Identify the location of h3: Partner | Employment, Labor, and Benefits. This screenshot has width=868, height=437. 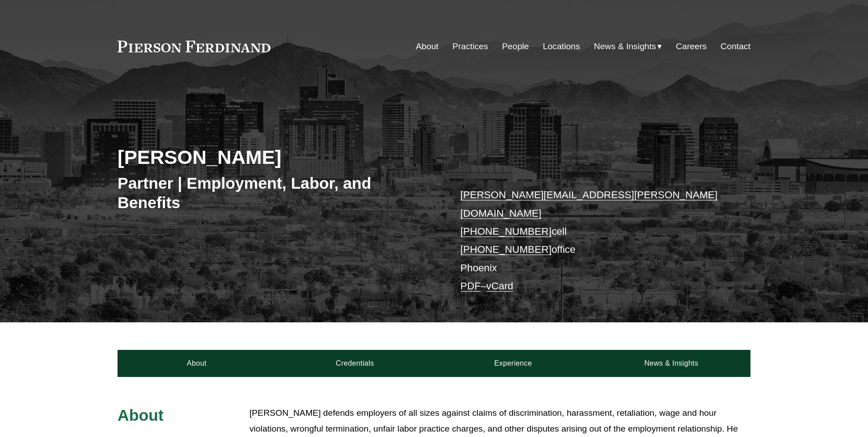
(276, 193).